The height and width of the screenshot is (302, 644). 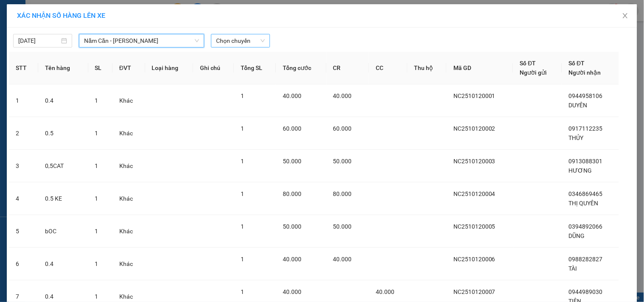 What do you see at coordinates (474, 128) in the screenshot?
I see `span: NC2510120002` at bounding box center [474, 128].